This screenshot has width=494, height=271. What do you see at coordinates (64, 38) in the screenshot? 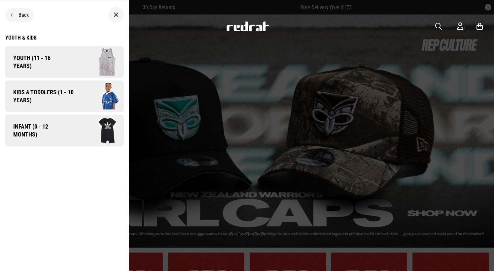
I see `a: Youth & Kids` at bounding box center [64, 38].